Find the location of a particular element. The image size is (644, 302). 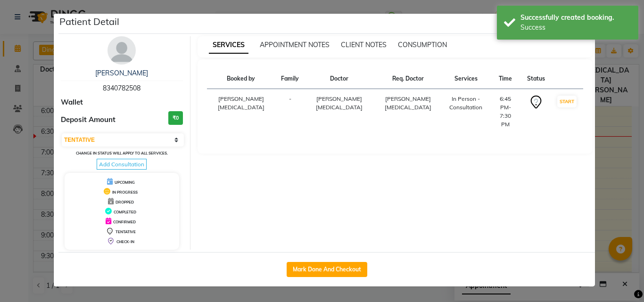

th: Booked by is located at coordinates (242, 78).